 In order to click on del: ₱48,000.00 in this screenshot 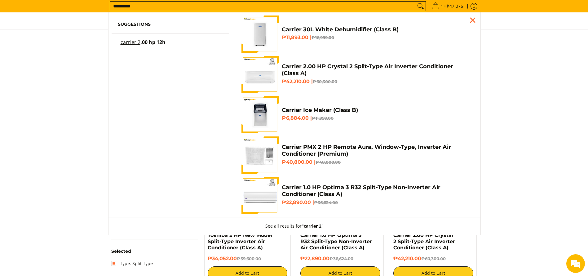, I will do `click(328, 162)`.